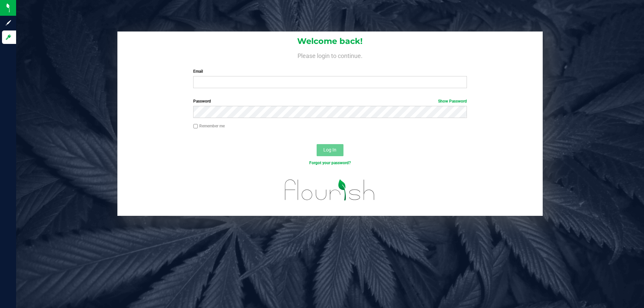 The width and height of the screenshot is (644, 308). What do you see at coordinates (202, 101) in the screenshot?
I see `span: Password` at bounding box center [202, 101].